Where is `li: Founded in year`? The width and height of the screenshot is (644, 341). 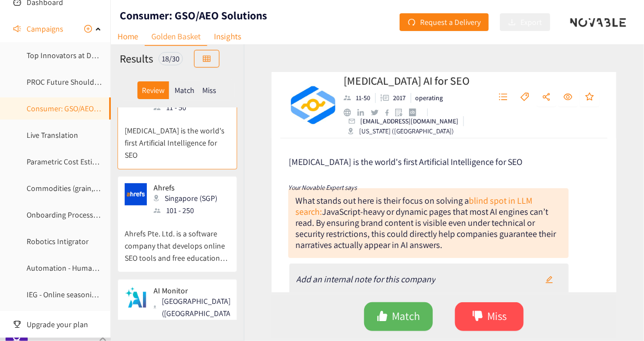
li: Founded in year is located at coordinates (393, 98).